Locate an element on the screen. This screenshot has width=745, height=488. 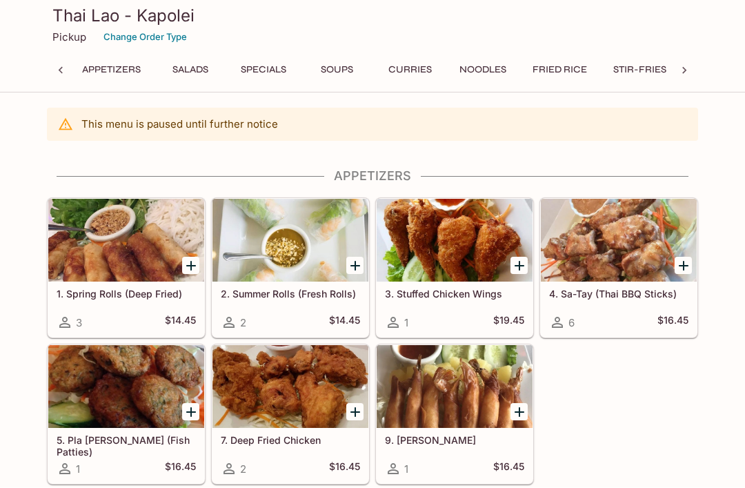
h5: 7. Deep Fried Chicken is located at coordinates (290, 440).